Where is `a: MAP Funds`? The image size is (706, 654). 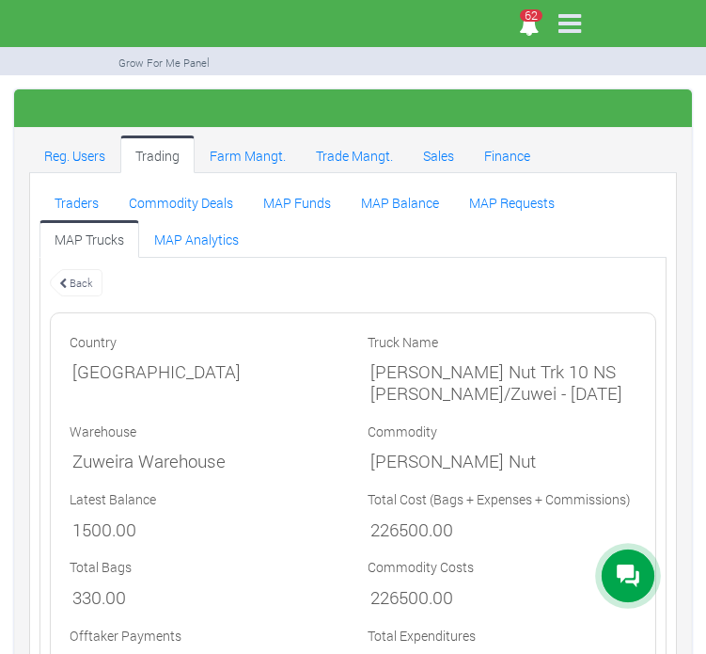 a: MAP Funds is located at coordinates (297, 201).